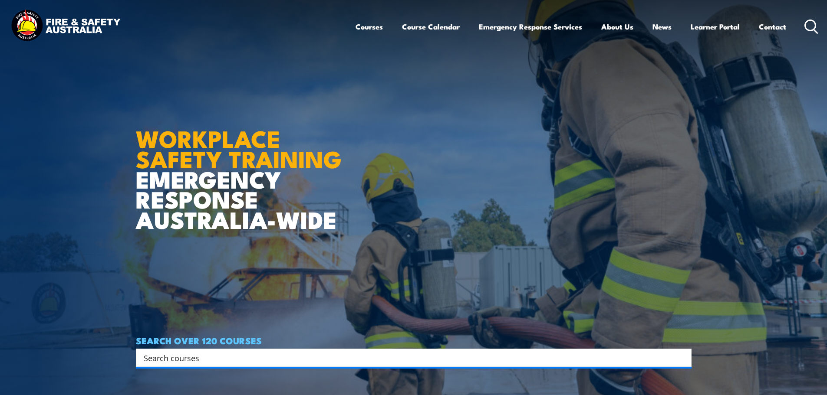 Image resolution: width=827 pixels, height=395 pixels. What do you see at coordinates (617, 26) in the screenshot?
I see `a: About Us` at bounding box center [617, 26].